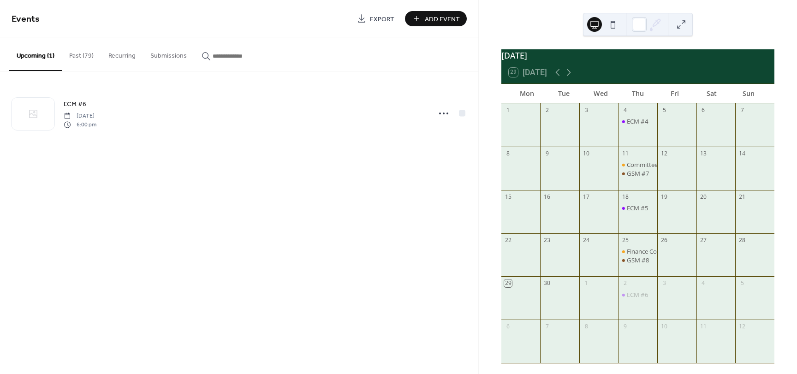  What do you see at coordinates (749, 93) in the screenshot?
I see `div: Sun` at bounding box center [749, 93].